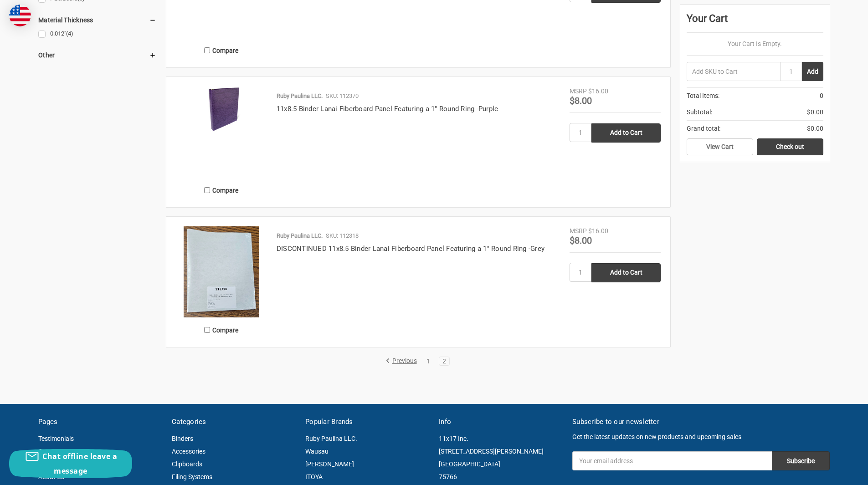 This screenshot has width=868, height=485. Describe the element at coordinates (70, 33) in the screenshot. I see `span: (4)` at that location.